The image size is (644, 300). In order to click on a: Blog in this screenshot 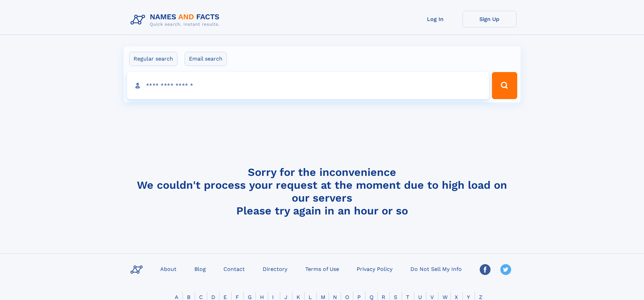, I will do `click(201, 268)`.